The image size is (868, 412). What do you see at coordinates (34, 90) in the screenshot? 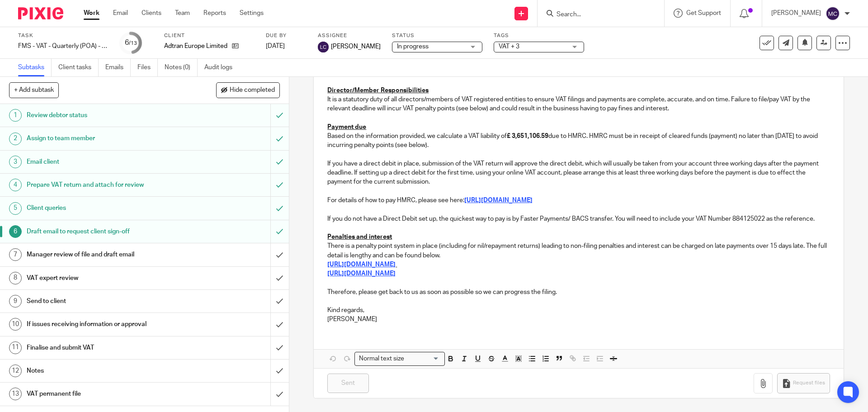
I see `button: + Add subtask` at bounding box center [34, 90].